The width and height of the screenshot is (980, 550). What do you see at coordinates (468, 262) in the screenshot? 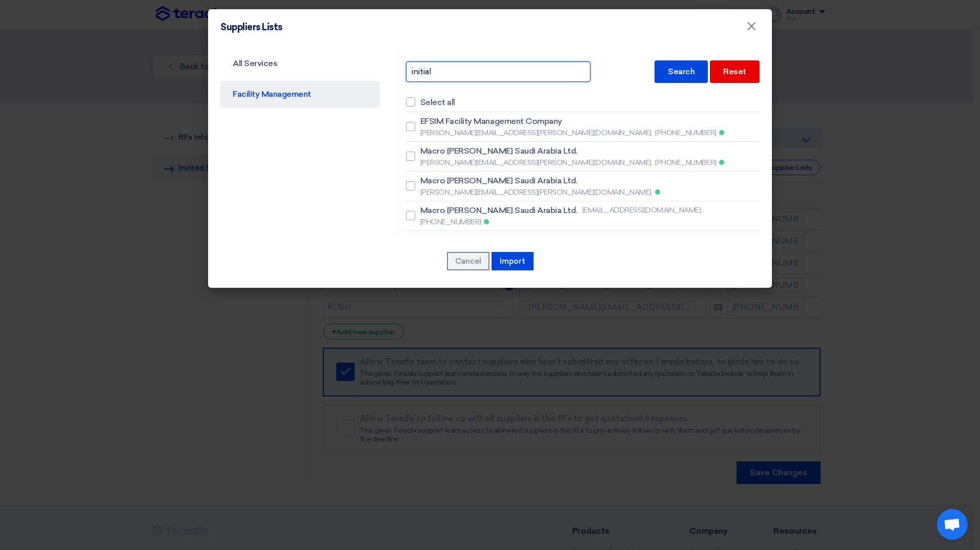
I see `button: Cancel` at bounding box center [468, 262].